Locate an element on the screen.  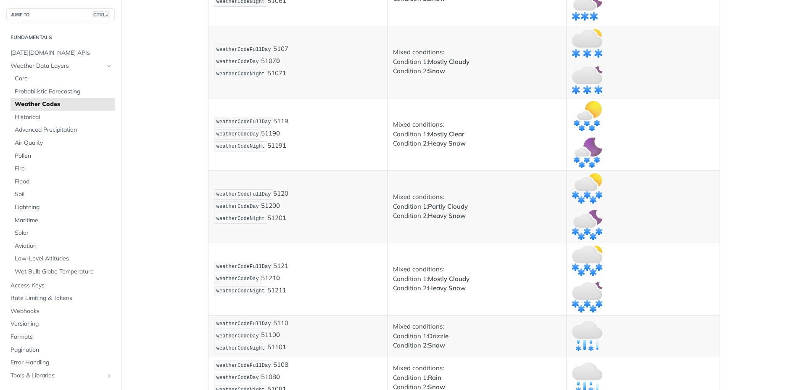
a: Tools & LibrariesShow subpages for Tools & Libraries is located at coordinates (61, 376).